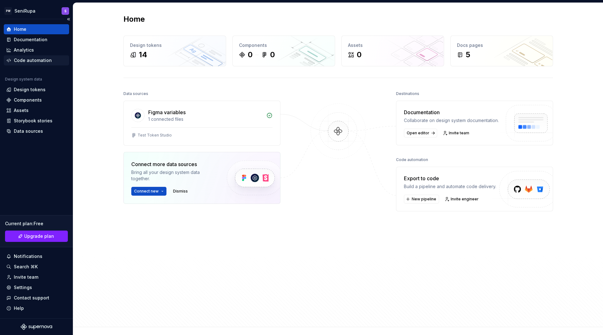  Describe the element at coordinates (175, 51) in the screenshot. I see `a: Design tokens14` at that location.